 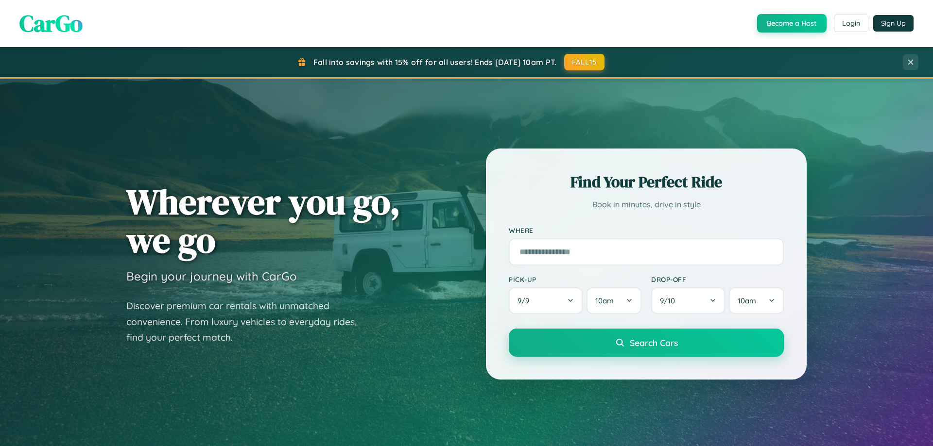 I want to click on label: Where, so click(x=646, y=230).